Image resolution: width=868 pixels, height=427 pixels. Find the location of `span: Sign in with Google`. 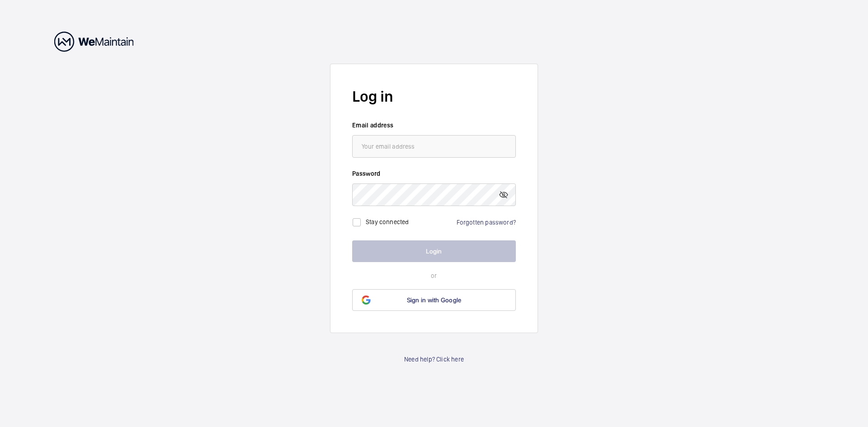

span: Sign in with Google is located at coordinates (434, 300).